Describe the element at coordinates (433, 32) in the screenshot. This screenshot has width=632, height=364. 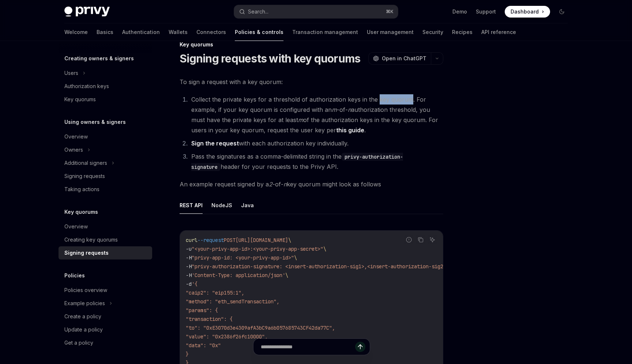
I see `a: Security` at that location.